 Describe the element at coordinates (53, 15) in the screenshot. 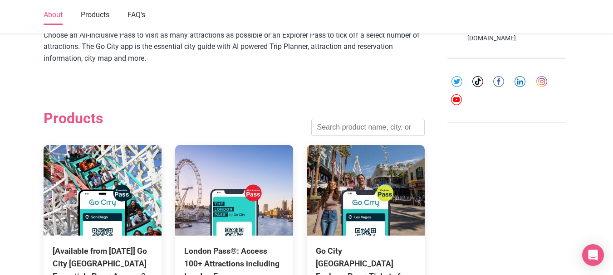

I see `a: About` at that location.